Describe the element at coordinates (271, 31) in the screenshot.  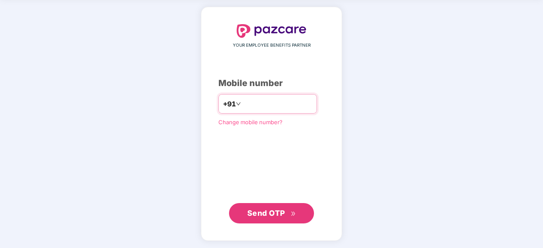
I see `img: logo` at that location.